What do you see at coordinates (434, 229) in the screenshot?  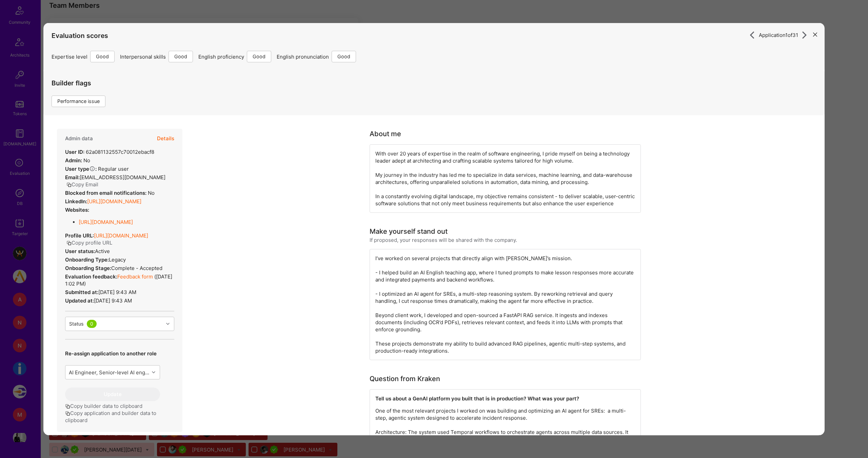 I see `div: modal` at bounding box center [434, 229].